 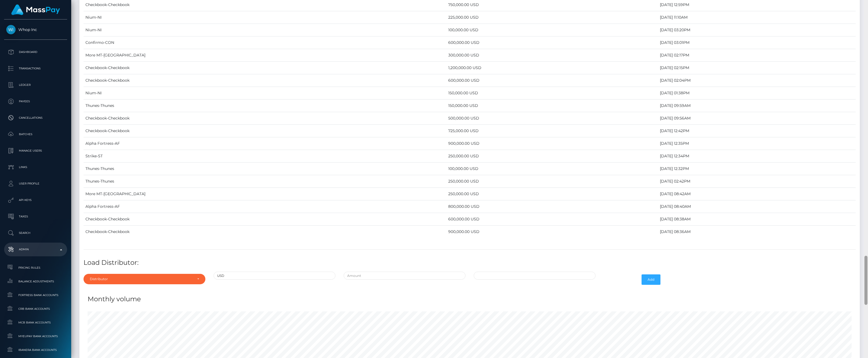 What do you see at coordinates (552, 56) in the screenshot?
I see `td: 300,000.00 USD` at bounding box center [552, 56].